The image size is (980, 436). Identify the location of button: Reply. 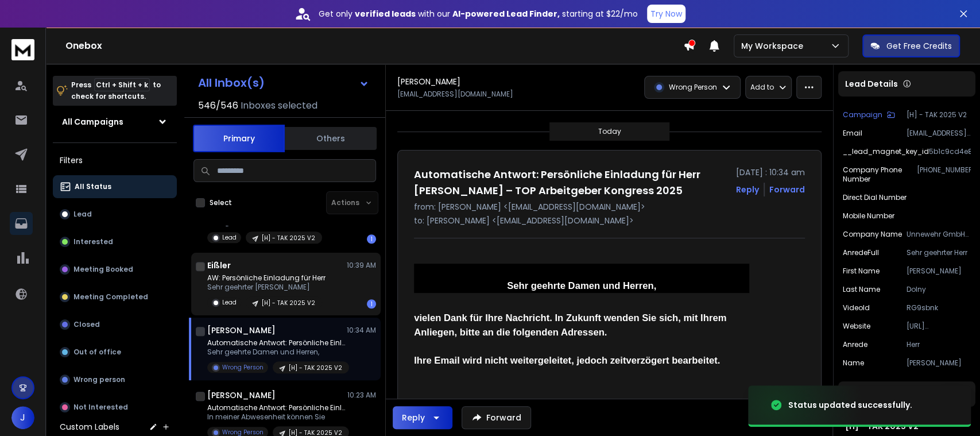
(423, 417).